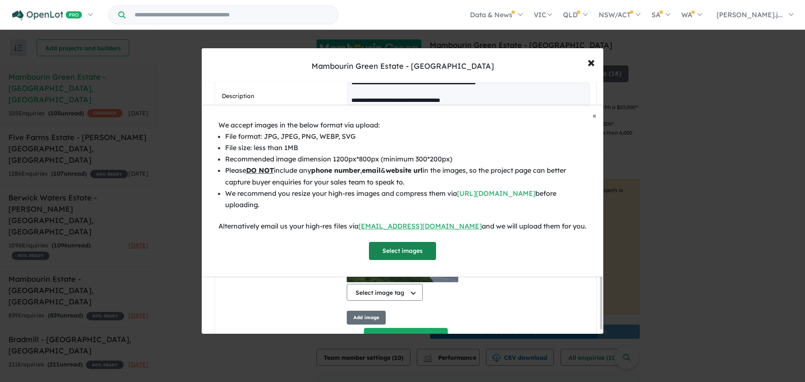  Describe the element at coordinates (260, 170) in the screenshot. I see `u: DO NOT` at that location.